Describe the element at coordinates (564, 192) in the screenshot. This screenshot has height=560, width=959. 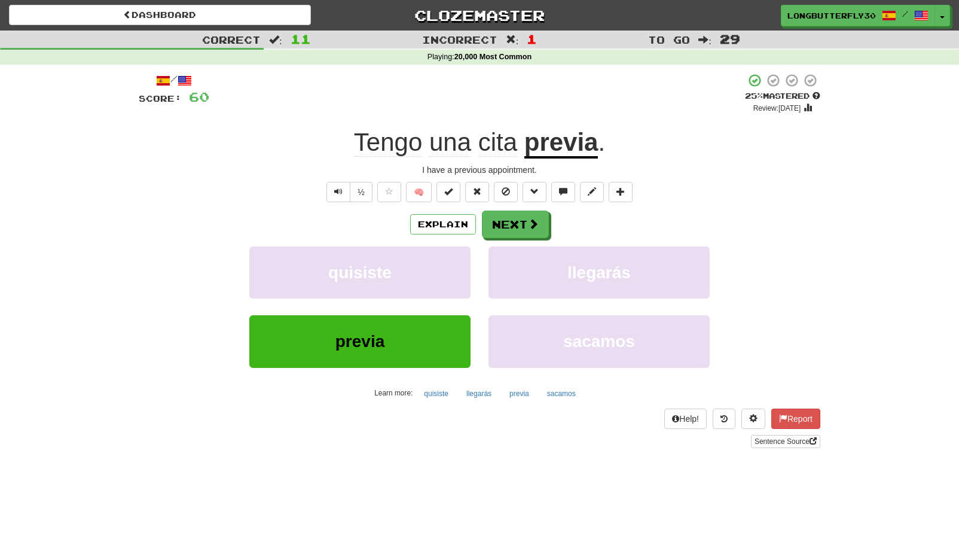
I see `button: Discuss sentence (alt+u)` at that location.